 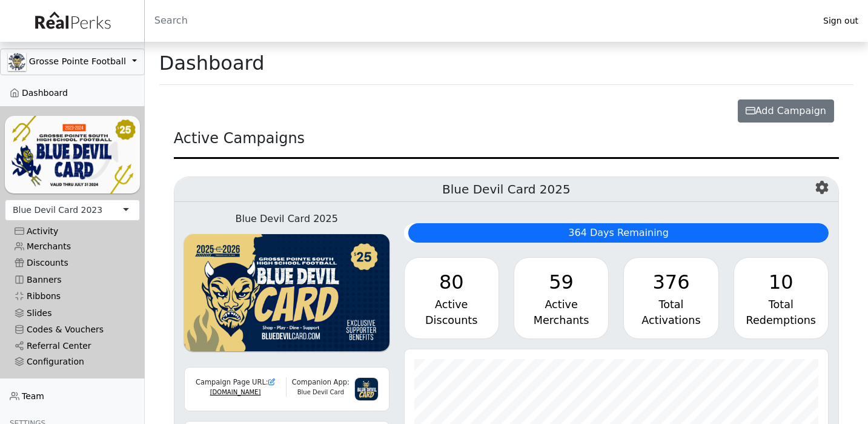 What do you see at coordinates (506, 143) in the screenshot?
I see `div: Active Campaigns` at bounding box center [506, 143].